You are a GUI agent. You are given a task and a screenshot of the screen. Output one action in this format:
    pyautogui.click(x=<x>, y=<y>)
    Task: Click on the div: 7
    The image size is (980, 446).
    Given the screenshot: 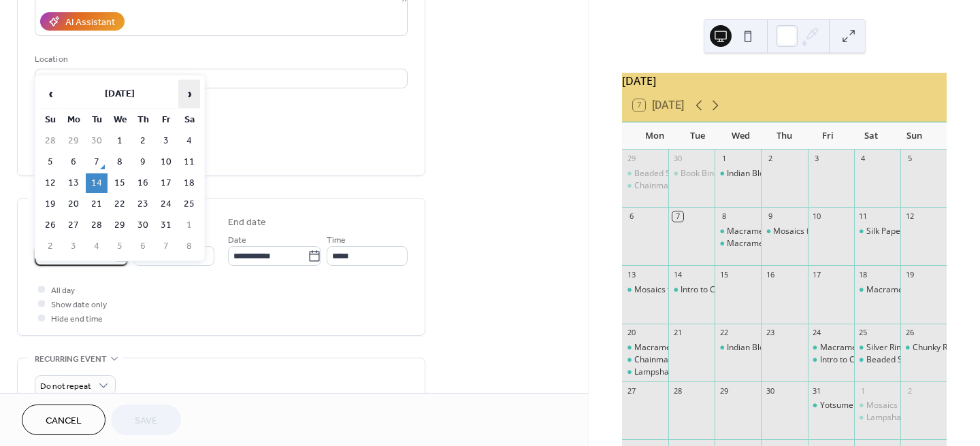 What is the action you would take?
    pyautogui.click(x=677, y=216)
    